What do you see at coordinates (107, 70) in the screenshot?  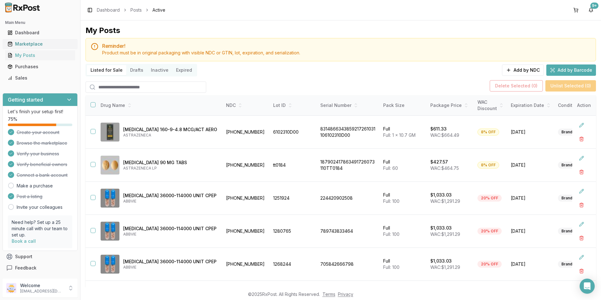 I see `button: Listed for Sale` at bounding box center [107, 70].